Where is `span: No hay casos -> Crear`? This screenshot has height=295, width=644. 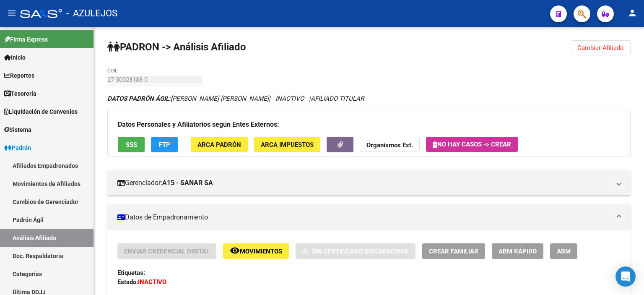
span: No hay casos -> Crear is located at coordinates (472, 145).